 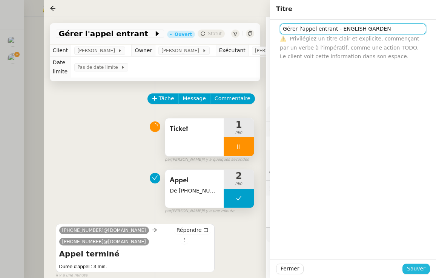 What do you see at coordinates (352, 234) in the screenshot?
I see `div: 🧴Autres` at bounding box center [352, 234].